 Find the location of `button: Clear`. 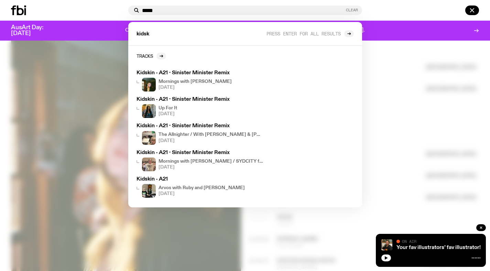

button: Clear is located at coordinates (352, 10).